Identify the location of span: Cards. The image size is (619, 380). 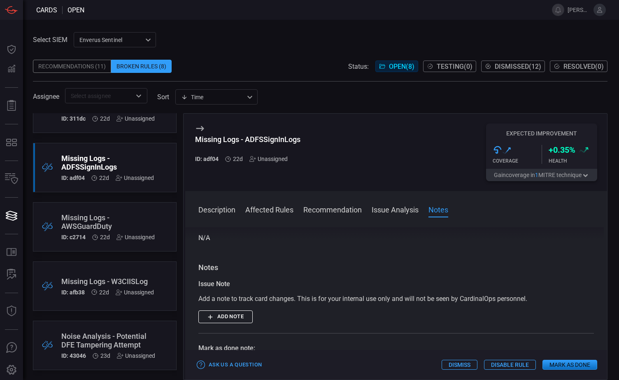
(46, 10).